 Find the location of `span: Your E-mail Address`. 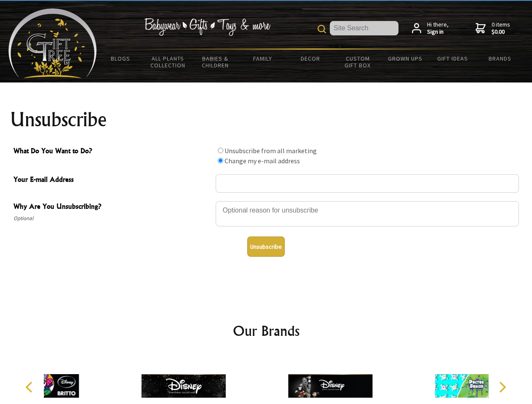

span: Your E-mail Address is located at coordinates (112, 180).